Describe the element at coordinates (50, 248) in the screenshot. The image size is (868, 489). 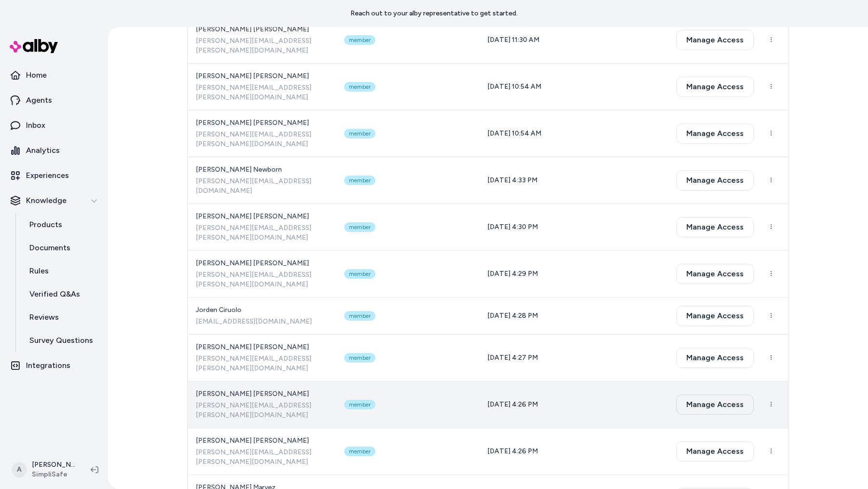
I see `p: Documents` at that location.